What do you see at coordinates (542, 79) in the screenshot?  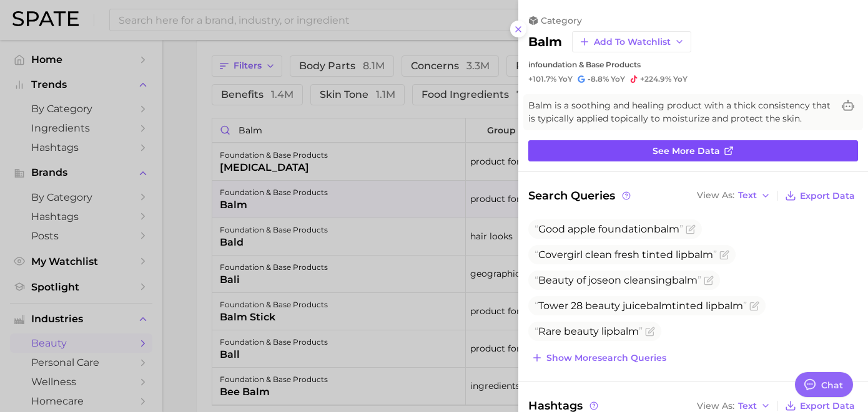 I see `span: +101.7%` at bounding box center [542, 79].